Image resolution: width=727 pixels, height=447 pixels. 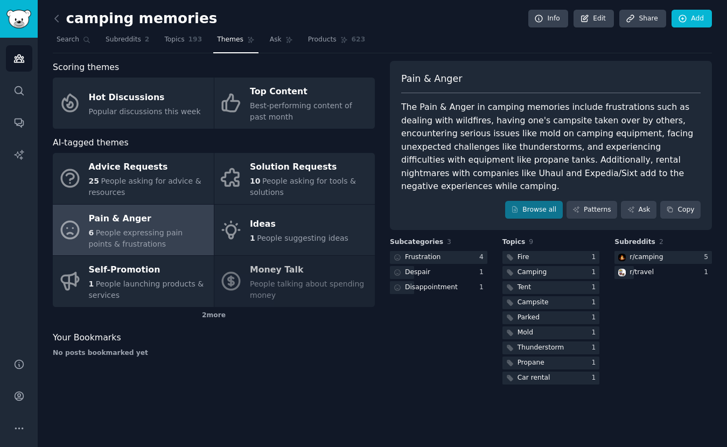 I want to click on a: Ask, so click(x=639, y=210).